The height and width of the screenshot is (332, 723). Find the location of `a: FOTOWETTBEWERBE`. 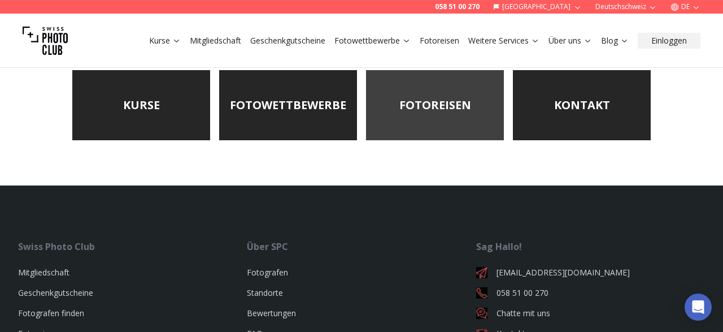

a: FOTOWETTBEWERBE is located at coordinates (288, 105).